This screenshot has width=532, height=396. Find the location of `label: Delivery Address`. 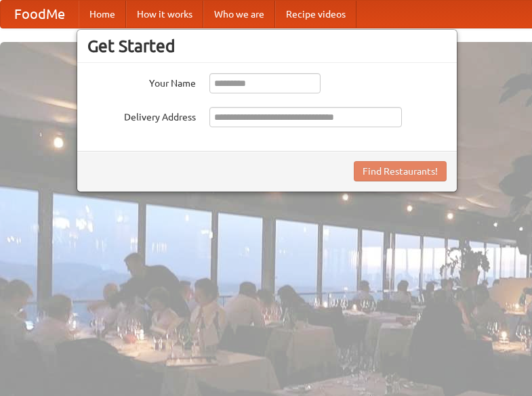

label: Delivery Address is located at coordinates (142, 115).